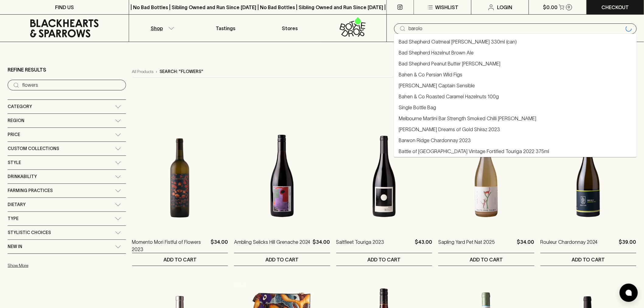 The image size is (644, 308). What do you see at coordinates (290, 28) in the screenshot?
I see `p: Stores` at bounding box center [290, 28].